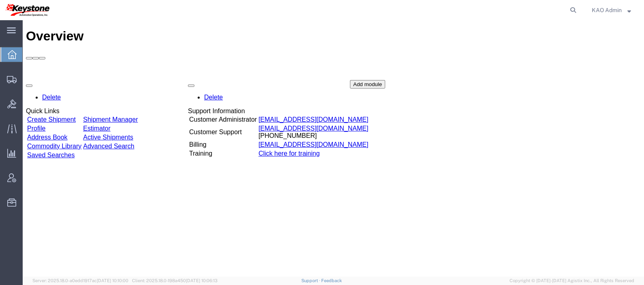  I want to click on a: Commodity Library, so click(32, 126).